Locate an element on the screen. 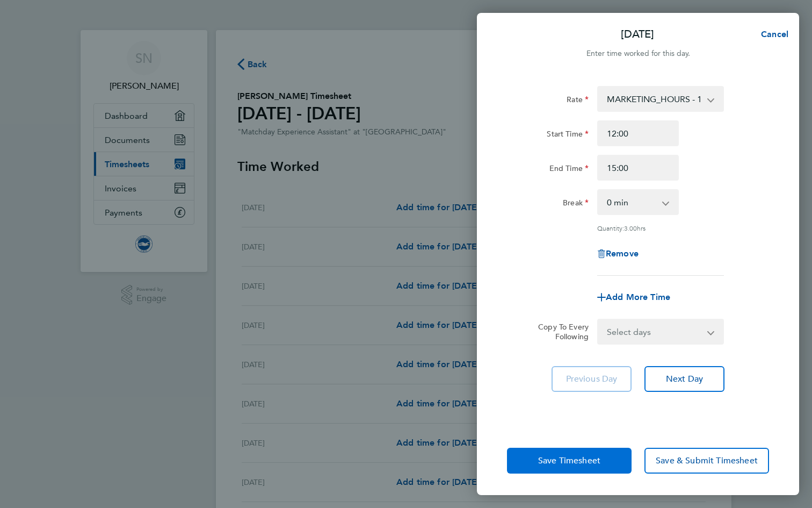 This screenshot has height=508, width=812. span: 3.00 is located at coordinates (630, 228).